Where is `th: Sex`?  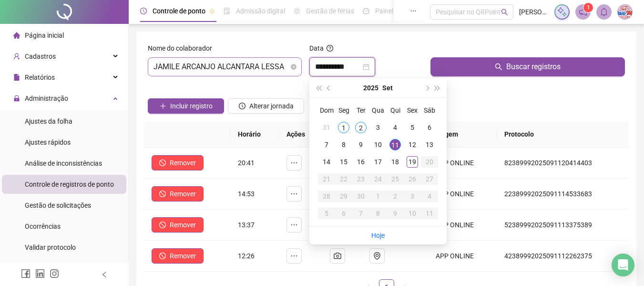
th: Sex is located at coordinates (413, 110).